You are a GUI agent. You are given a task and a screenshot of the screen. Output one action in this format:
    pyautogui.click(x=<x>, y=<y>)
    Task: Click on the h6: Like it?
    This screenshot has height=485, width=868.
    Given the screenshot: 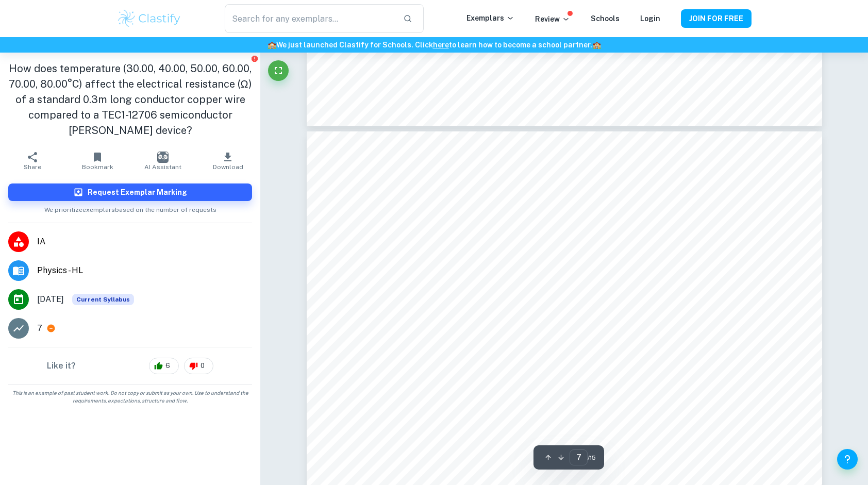 What is the action you would take?
    pyautogui.click(x=61, y=366)
    